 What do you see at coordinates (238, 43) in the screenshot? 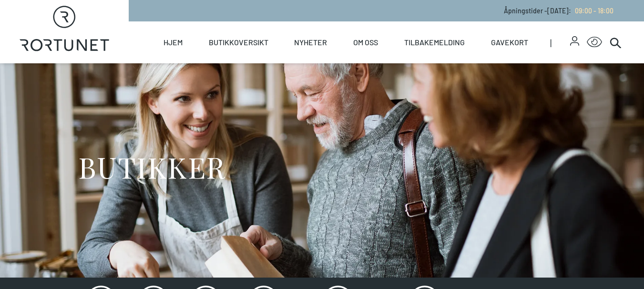
I see `a: Butikkoversikt` at bounding box center [238, 43].